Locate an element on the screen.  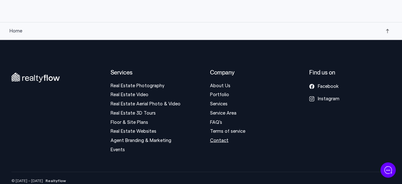
a: Facebook is located at coordinates (333, 86).